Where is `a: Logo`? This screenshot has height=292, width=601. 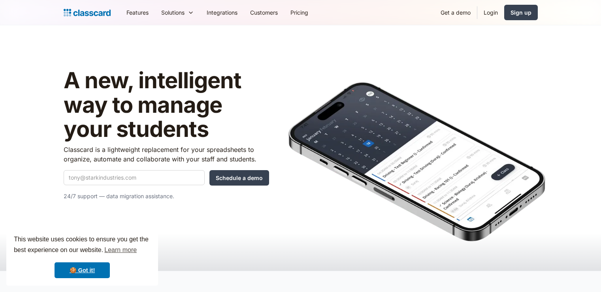
a: Logo is located at coordinates (87, 13).